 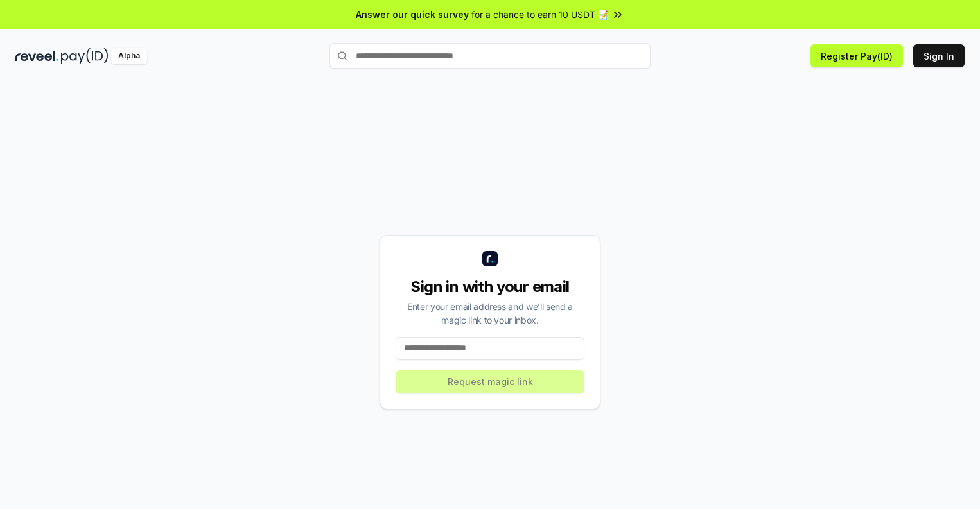 What do you see at coordinates (490, 287) in the screenshot?
I see `div: Sign in with your email` at bounding box center [490, 287].